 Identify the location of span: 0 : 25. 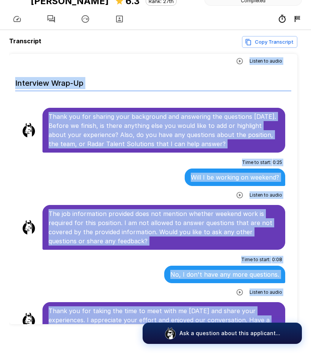
(277, 162).